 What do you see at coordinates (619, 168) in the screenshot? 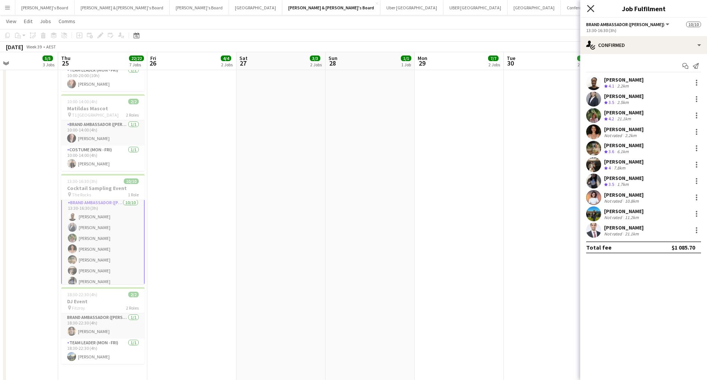
I see `div: 7.8km` at bounding box center [619, 168].